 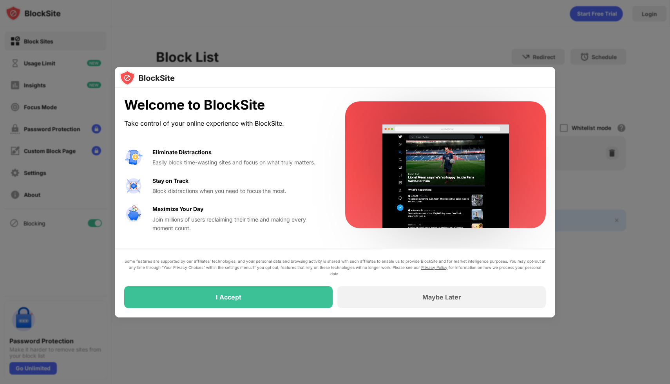 What do you see at coordinates (335, 268) in the screenshot?
I see `div: Some features are supported by our affiliates’ technologies, and your personal data and browsing ...` at bounding box center [335, 268].